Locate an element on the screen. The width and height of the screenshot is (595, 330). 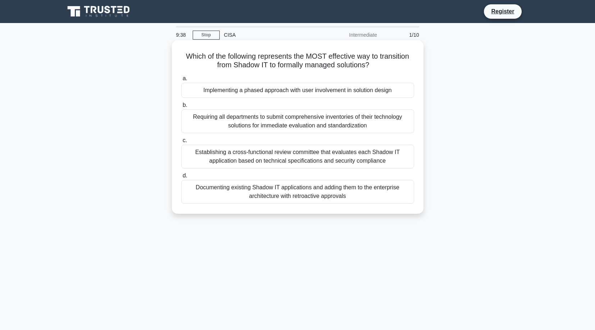
div: 9:38 is located at coordinates (182, 35).